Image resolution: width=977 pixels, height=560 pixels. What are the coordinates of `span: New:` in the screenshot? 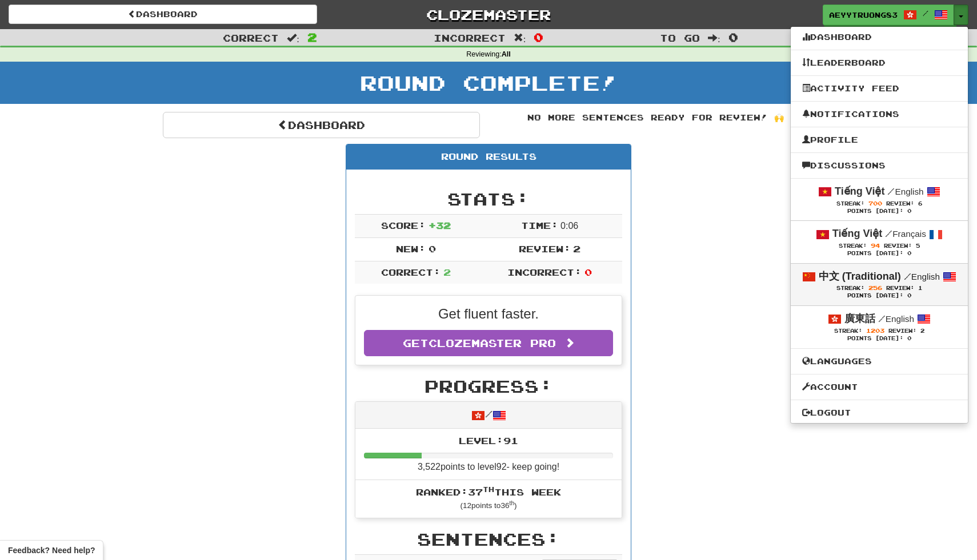 It's located at (411, 249).